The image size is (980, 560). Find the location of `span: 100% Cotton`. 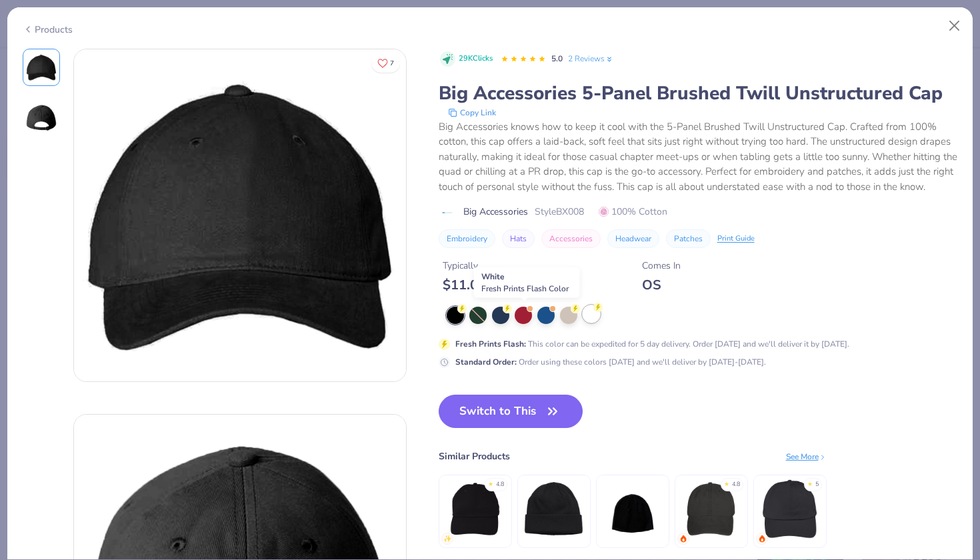

span: 100% Cotton is located at coordinates (632, 211).